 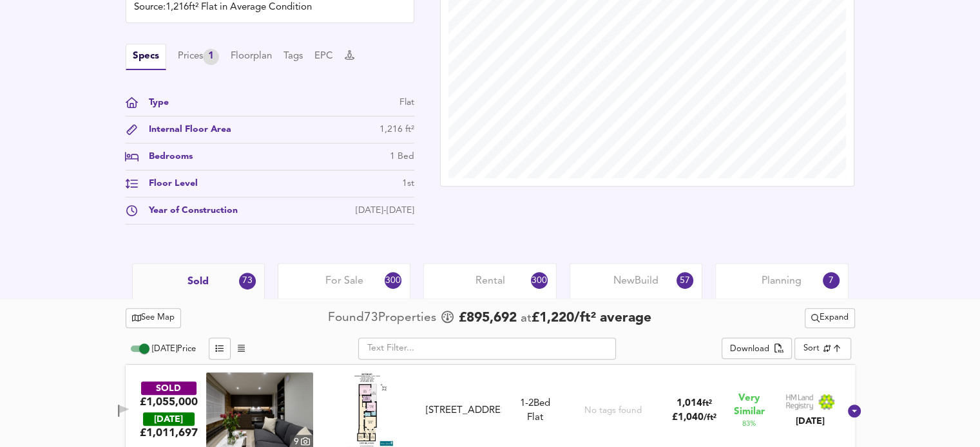 I want to click on button: EPC, so click(x=324, y=57).